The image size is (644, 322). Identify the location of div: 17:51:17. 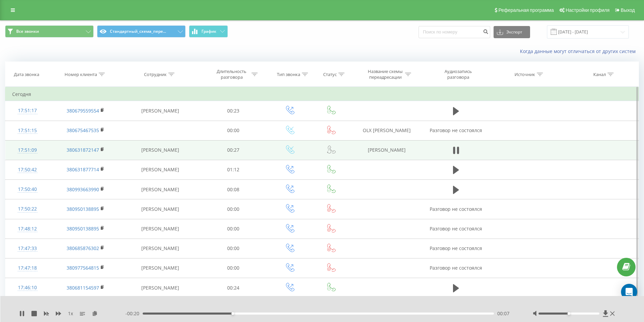
(28, 110).